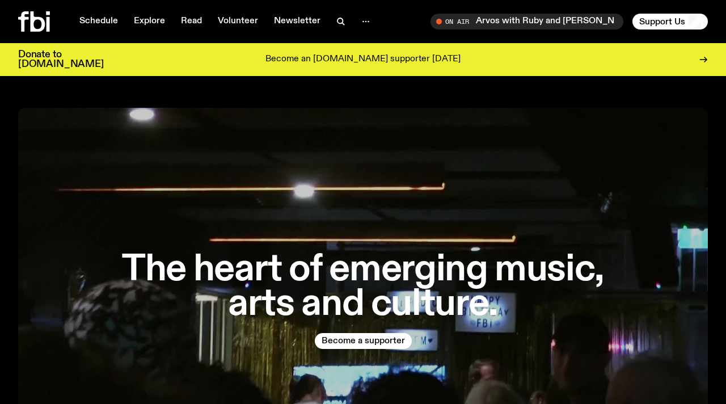  I want to click on button: Become a supporter, so click(363, 341).